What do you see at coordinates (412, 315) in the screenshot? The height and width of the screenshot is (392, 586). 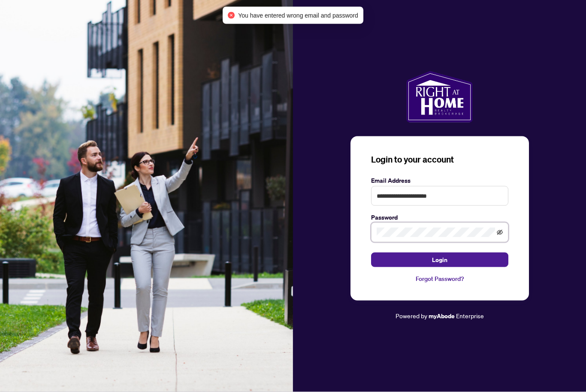 I see `span: Powered by` at bounding box center [412, 315].